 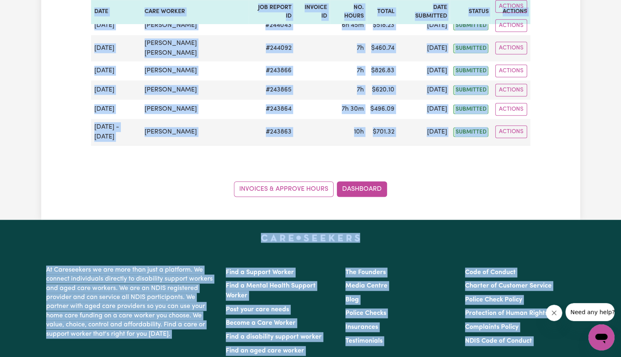 What do you see at coordinates (362, 327) in the screenshot?
I see `a: Insurances` at bounding box center [362, 327].